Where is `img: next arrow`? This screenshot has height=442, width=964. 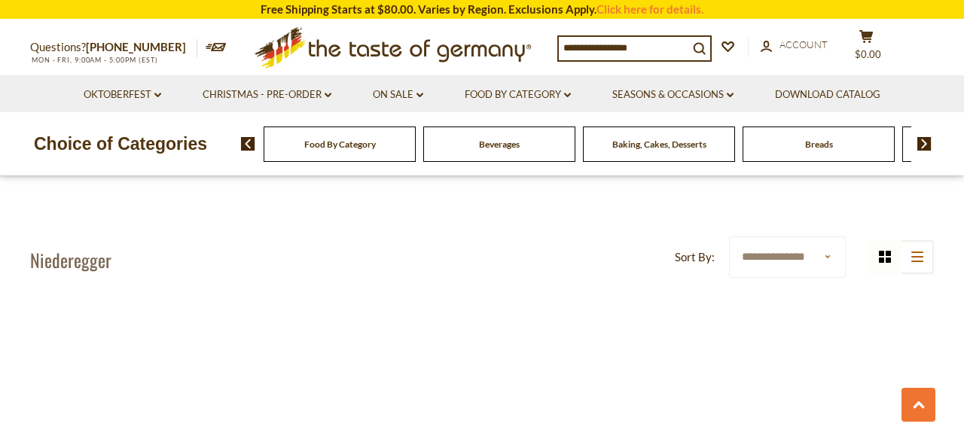
img: next arrow is located at coordinates (924, 144).